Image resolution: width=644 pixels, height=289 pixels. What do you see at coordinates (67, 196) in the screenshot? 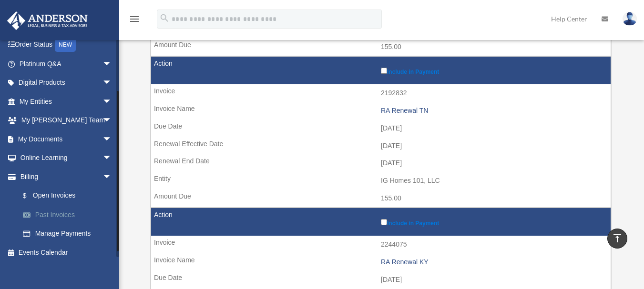
I see `a: $Open Invoices` at bounding box center [67, 196].